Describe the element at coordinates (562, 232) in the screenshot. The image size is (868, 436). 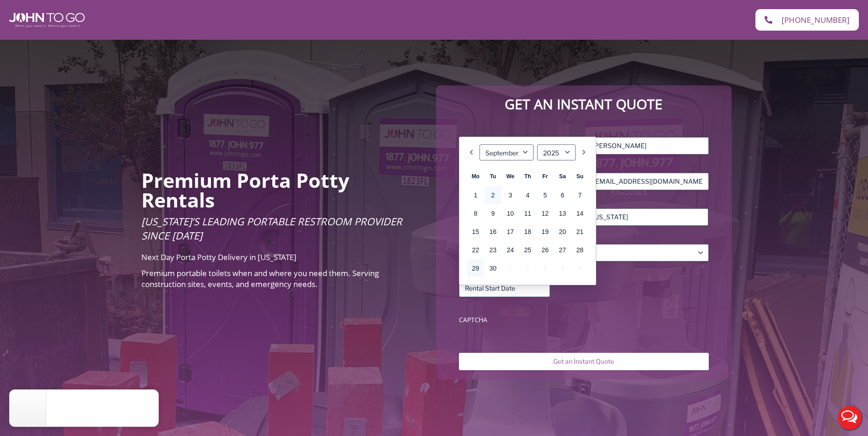
I see `a: 20` at that location.